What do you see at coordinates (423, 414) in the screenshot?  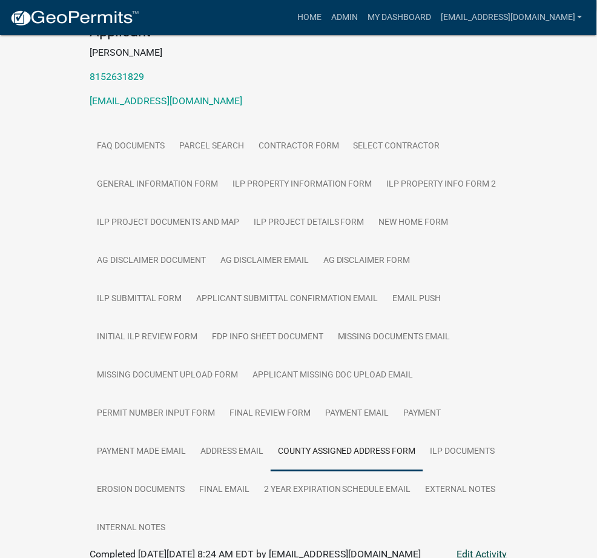 I see `a: Payment` at bounding box center [423, 414].